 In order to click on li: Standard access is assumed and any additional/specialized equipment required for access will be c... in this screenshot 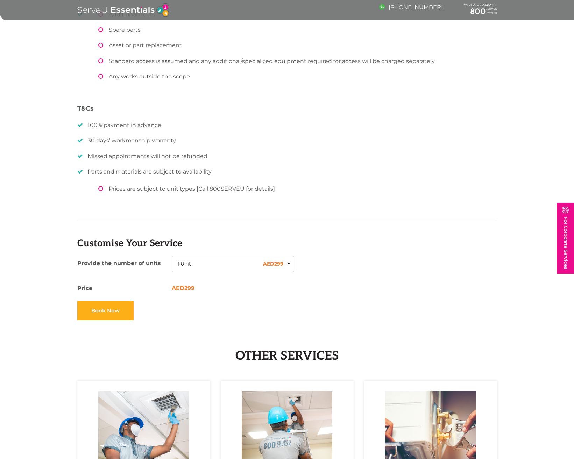, I will do `click(298, 61)`.